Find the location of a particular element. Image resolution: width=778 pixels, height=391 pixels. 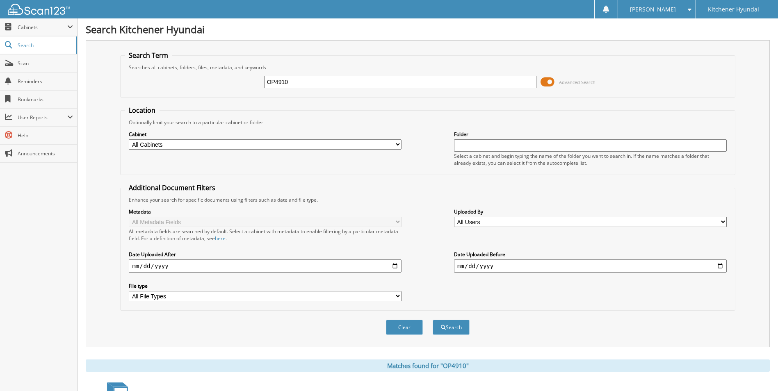

div: Select a cabinet and begin typing the name of the folder you want to search in. If the name match... is located at coordinates (590, 159).